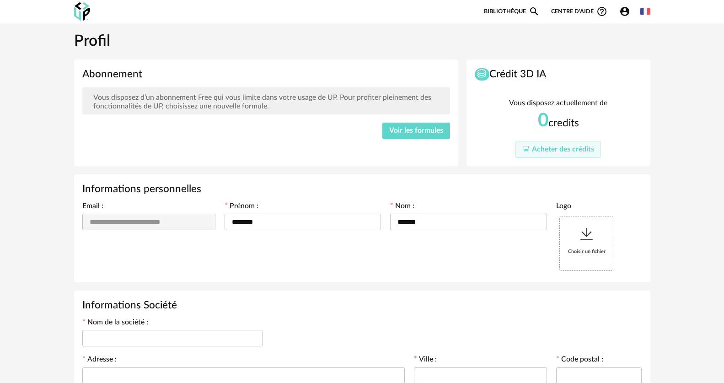  What do you see at coordinates (416, 131) in the screenshot?
I see `button: Voir les formules` at bounding box center [416, 131].